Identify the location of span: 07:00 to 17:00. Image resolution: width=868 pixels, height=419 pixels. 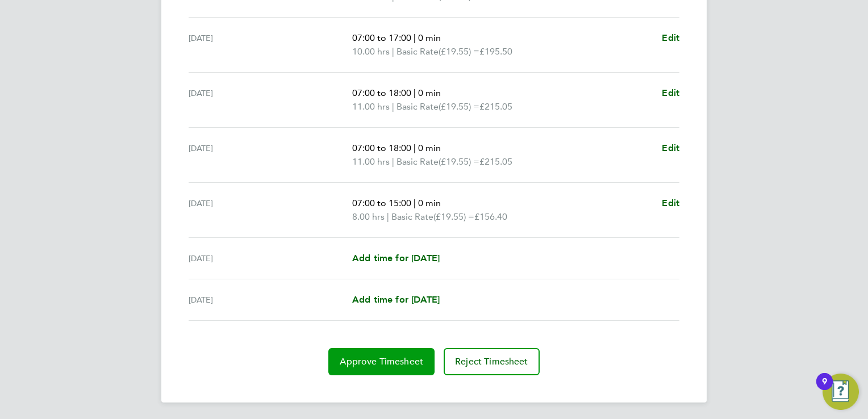
(382, 38).